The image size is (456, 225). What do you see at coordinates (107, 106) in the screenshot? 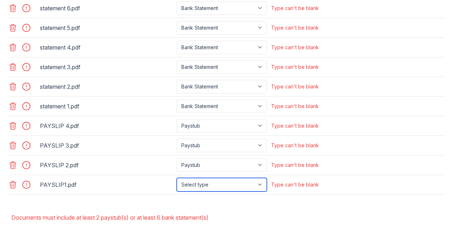
I see `div: statement 1.pdf` at bounding box center [107, 106].